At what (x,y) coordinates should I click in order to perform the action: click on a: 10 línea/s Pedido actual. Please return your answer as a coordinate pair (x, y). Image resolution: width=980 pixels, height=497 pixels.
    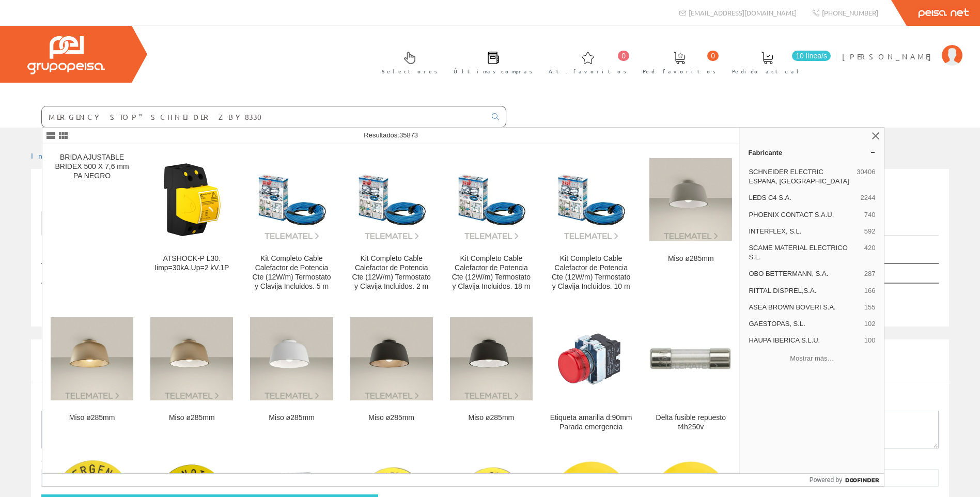
    Looking at the image, I should click on (777, 61).